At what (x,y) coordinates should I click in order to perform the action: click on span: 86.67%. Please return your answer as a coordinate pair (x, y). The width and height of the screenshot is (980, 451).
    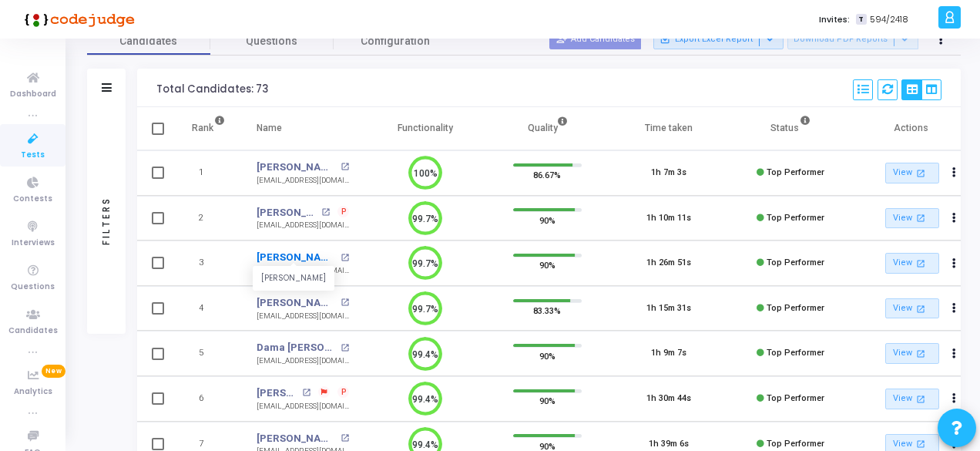
    Looking at the image, I should click on (548, 175).